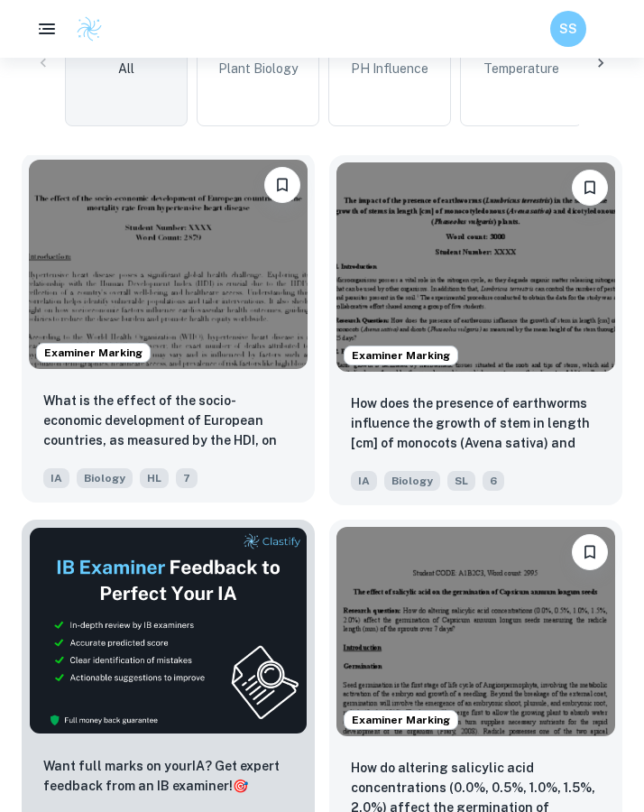 The height and width of the screenshot is (812, 644). I want to click on p: What is the effect of the socio-economic development of European countries, as measured by the HD..., so click(167, 421).